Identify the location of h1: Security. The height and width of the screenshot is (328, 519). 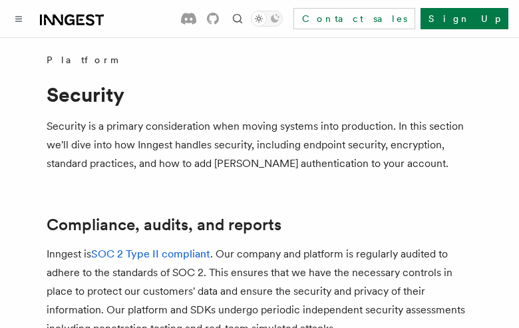
(260, 95).